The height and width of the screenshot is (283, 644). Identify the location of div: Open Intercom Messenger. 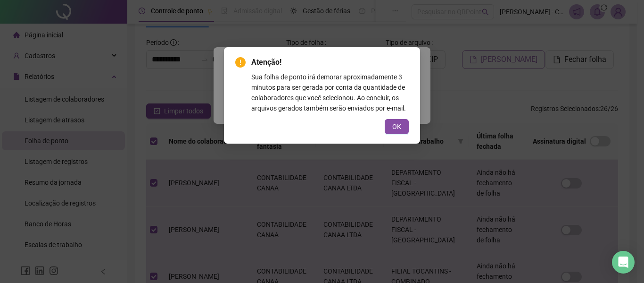
(623, 262).